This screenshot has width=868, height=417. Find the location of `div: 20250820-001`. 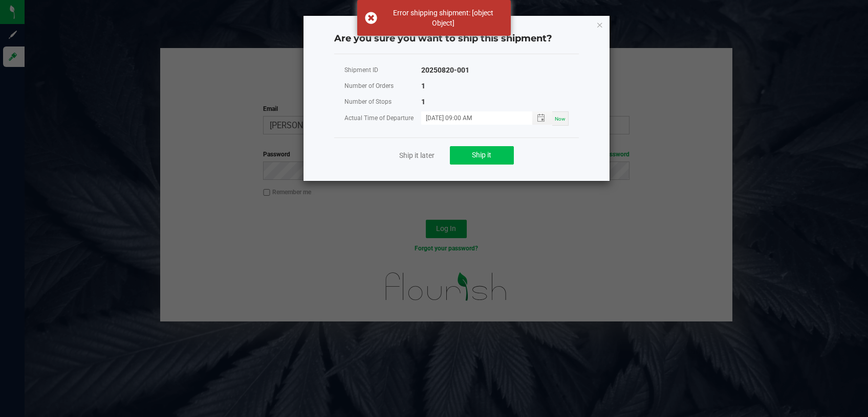

div: 20250820-001 is located at coordinates (445, 70).